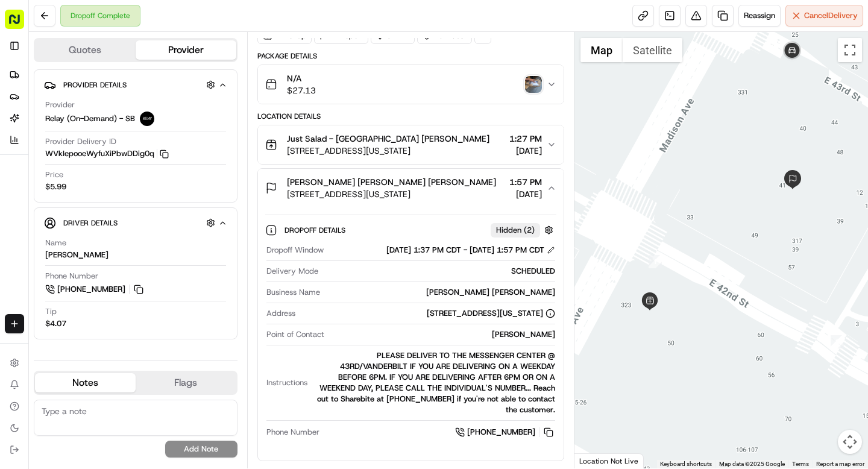 Image resolution: width=868 pixels, height=469 pixels. I want to click on span: Point of Contact, so click(295, 335).